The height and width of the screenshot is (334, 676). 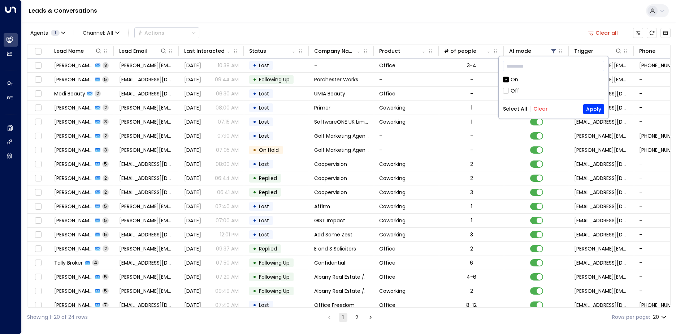 What do you see at coordinates (143, 51) in the screenshot?
I see `div: Lead Email` at bounding box center [143, 51].